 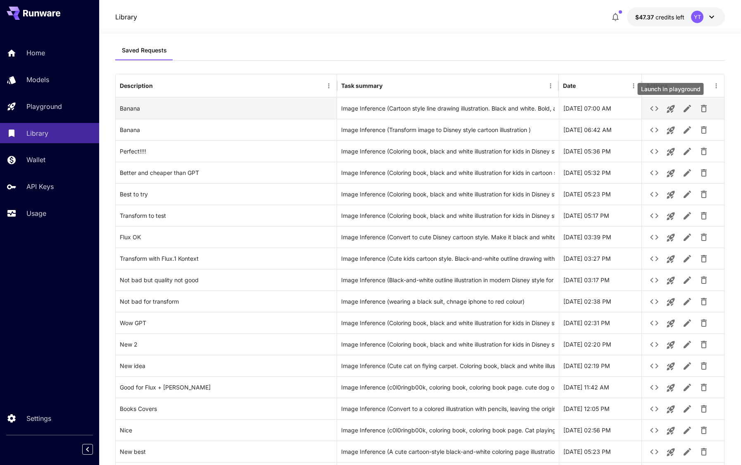 I want to click on div: New idea, so click(x=226, y=366).